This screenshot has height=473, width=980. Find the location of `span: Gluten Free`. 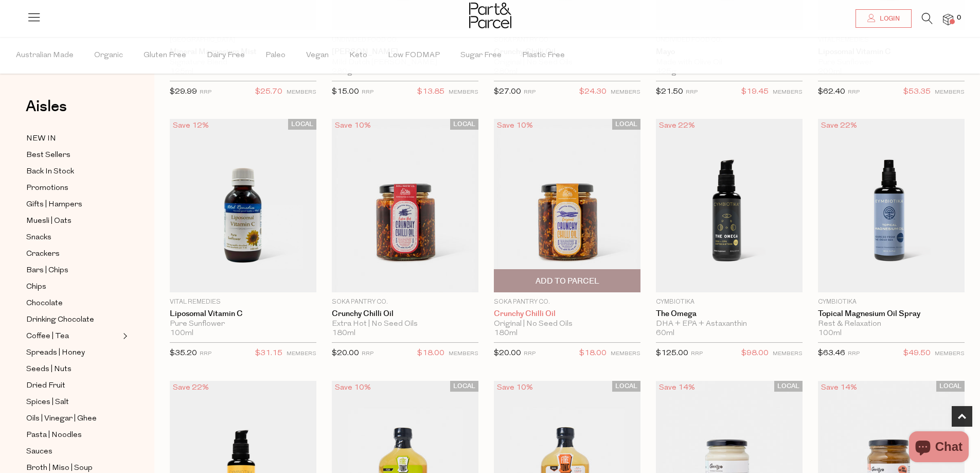

span: Gluten Free is located at coordinates (165, 56).